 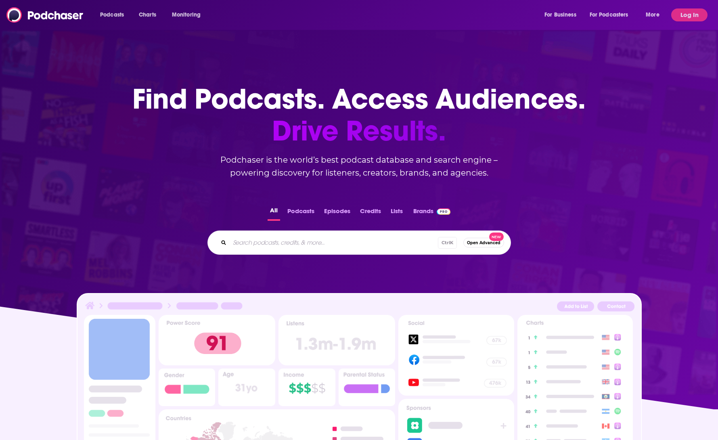 I want to click on span: Podcasts, so click(x=112, y=15).